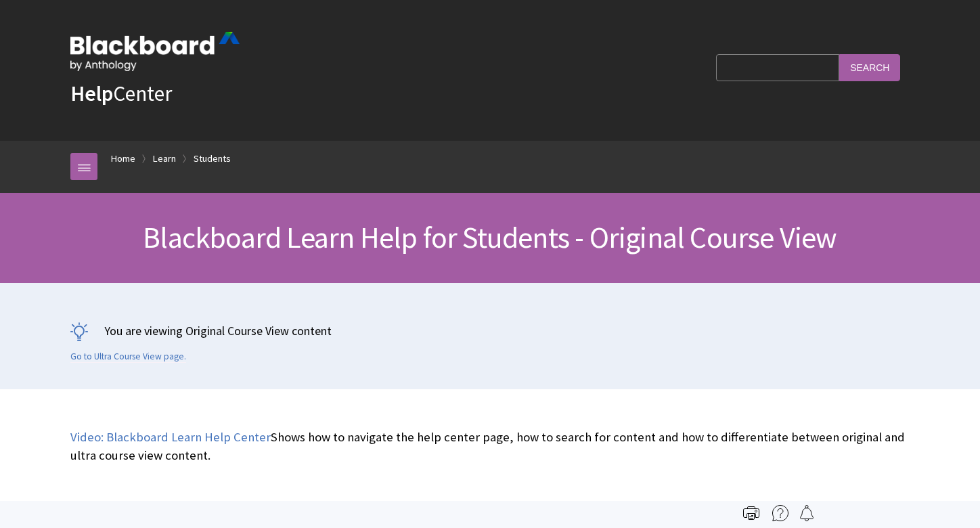  I want to click on p: Shows how to navigate the help center page, how to search for content and how to differentiate be..., so click(490, 446).